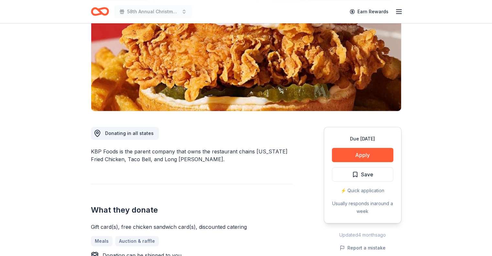 The image size is (492, 256). I want to click on div: Gift card(s), free chicken sandwich card(s), discounted catering, so click(192, 227).